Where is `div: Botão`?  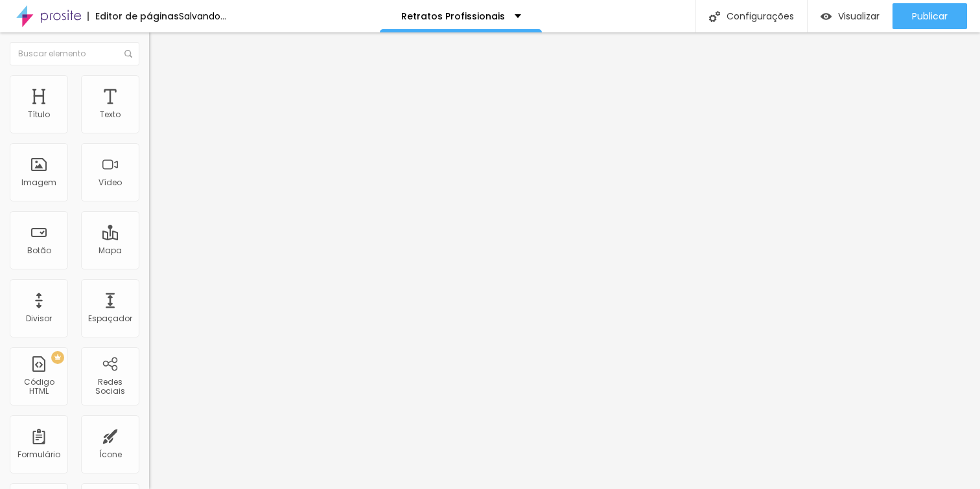 div: Botão is located at coordinates (39, 251).